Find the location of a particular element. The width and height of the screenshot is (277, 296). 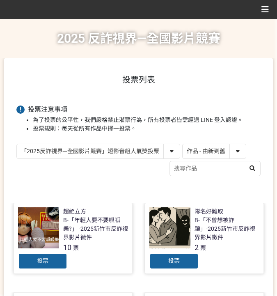

div: 隊名好難取 is located at coordinates (209, 211).